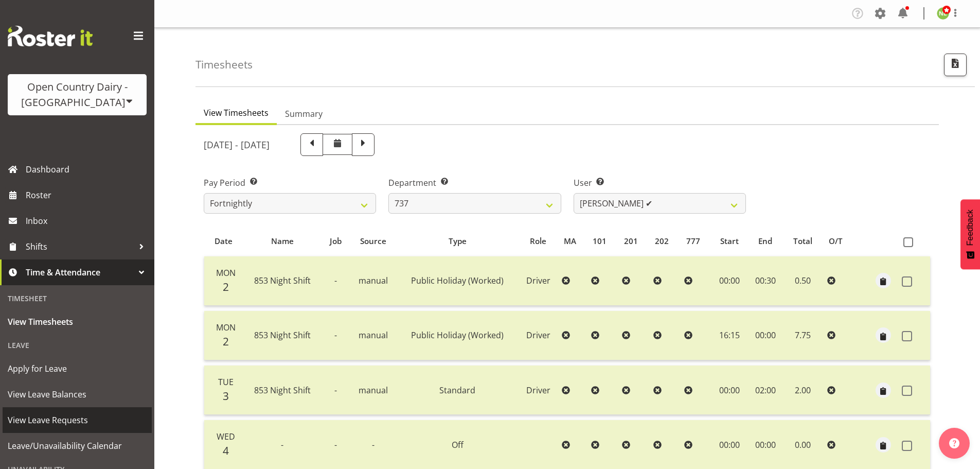 The width and height of the screenshot is (980, 469). Describe the element at coordinates (660, 183) in the screenshot. I see `label: User` at that location.